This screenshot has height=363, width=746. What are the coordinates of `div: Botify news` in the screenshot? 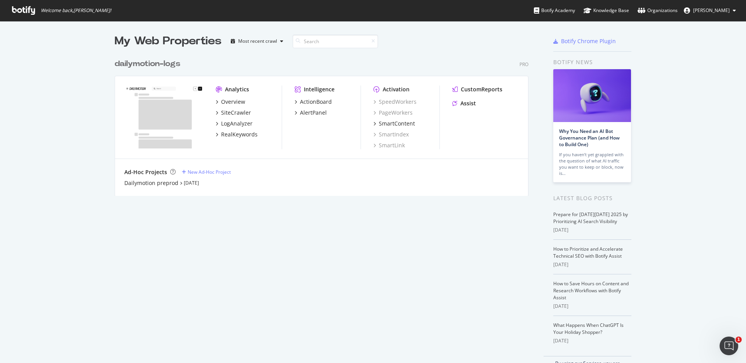 It's located at (592, 62).